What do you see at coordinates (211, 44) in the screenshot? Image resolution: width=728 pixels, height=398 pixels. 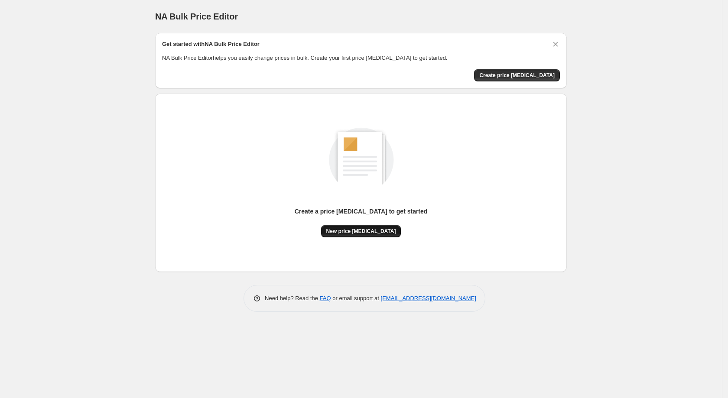 I see `h2: Get started with NA Bulk Price Editor` at bounding box center [211, 44].